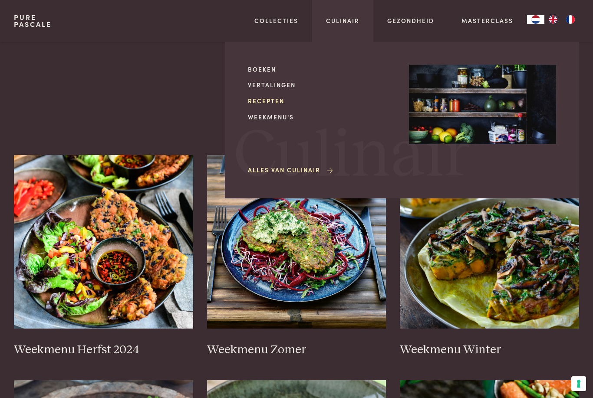 Image resolution: width=593 pixels, height=398 pixels. Describe the element at coordinates (296, 256) in the screenshot. I see `a: Weekmenu Zomer Weekmenu Zomer` at that location.